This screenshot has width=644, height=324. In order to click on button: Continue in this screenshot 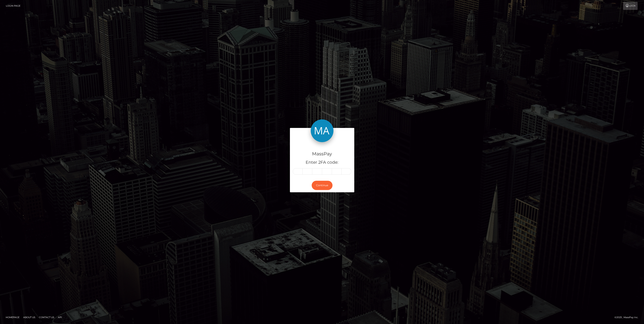, I will do `click(322, 185)`.